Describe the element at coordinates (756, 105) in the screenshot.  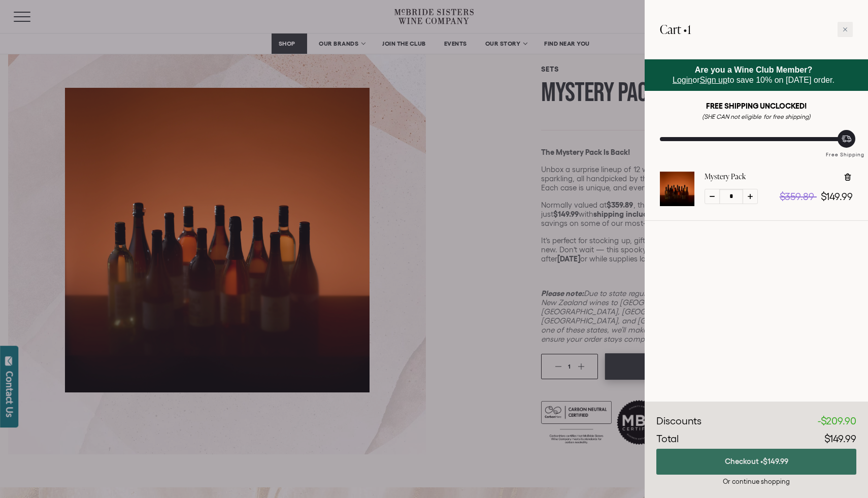
I see `strong: FREE SHIPPING UNCLOCKED!` at that location.